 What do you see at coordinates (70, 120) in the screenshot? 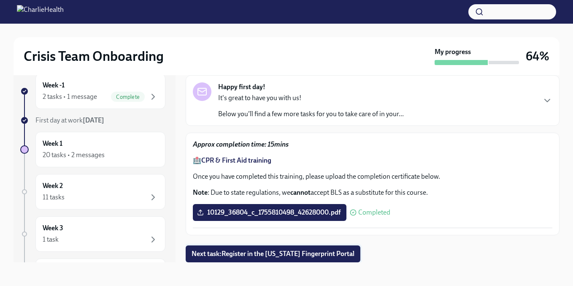
I see `span: First day at work` at bounding box center [70, 120].